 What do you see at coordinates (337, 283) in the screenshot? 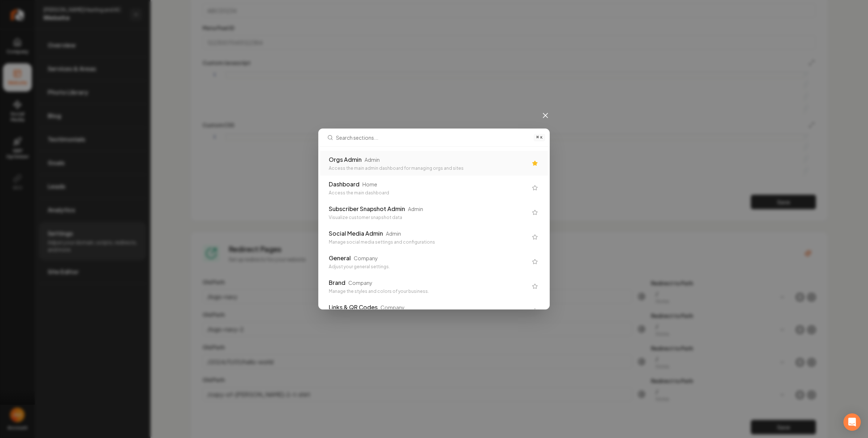
I see `div: Brand` at bounding box center [337, 283].